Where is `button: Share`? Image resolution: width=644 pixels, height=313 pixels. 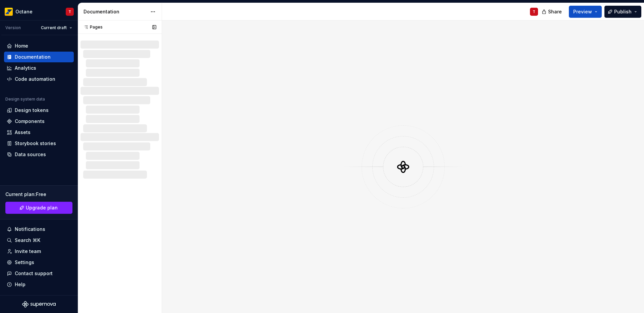
button: Share is located at coordinates (552, 12).